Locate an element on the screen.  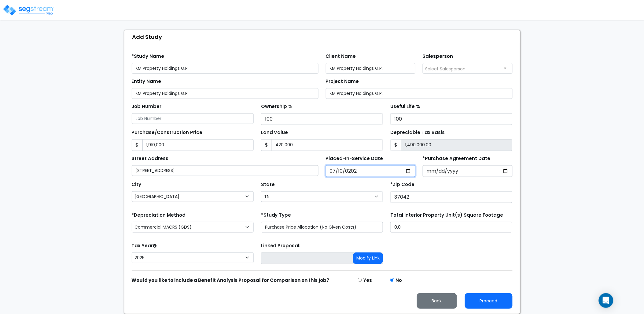
div: Open Intercom Messenger is located at coordinates (606, 301).